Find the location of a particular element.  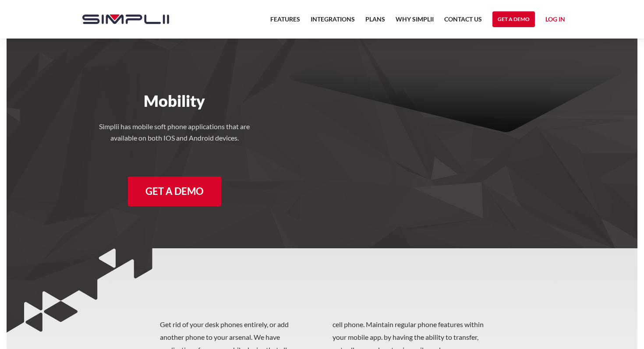

a: Contact US is located at coordinates (463, 22).